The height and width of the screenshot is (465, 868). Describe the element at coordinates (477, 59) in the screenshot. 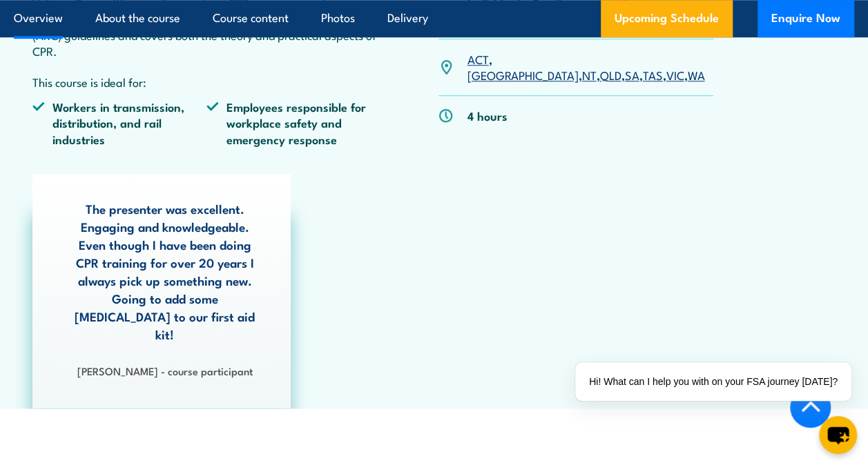

I see `a: ACT` at that location.